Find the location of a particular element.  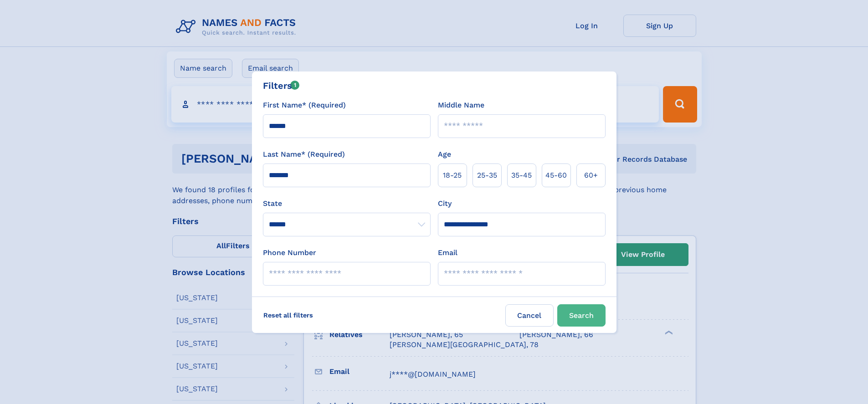

label: Age is located at coordinates (444, 154).